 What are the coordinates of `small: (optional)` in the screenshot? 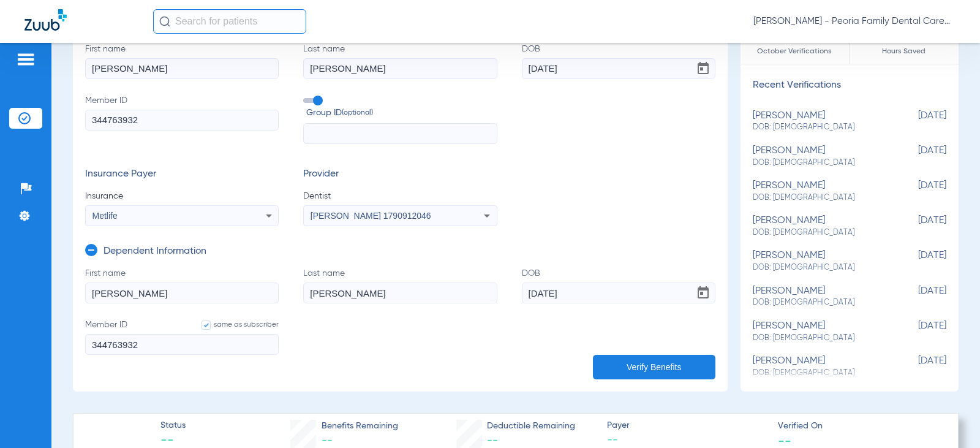 It's located at (357, 112).